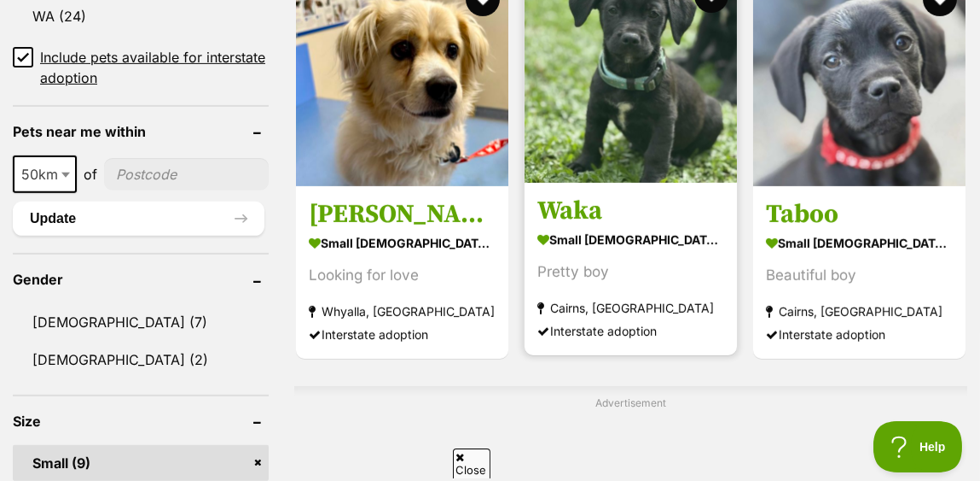  What do you see at coordinates (141, 421) in the screenshot?
I see `header: Size` at bounding box center [141, 421].